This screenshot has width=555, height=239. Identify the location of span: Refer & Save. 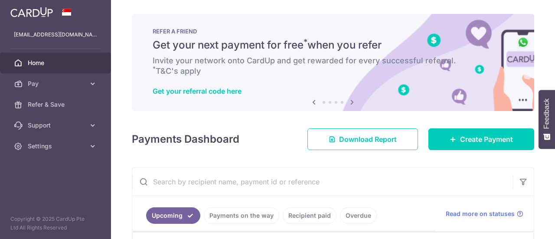
(56, 104).